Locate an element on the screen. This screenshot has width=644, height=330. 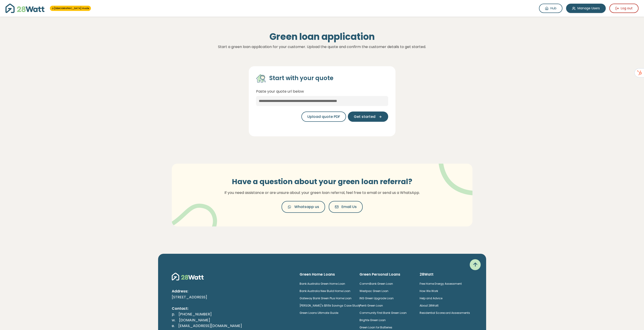
button: Log out is located at coordinates (624, 8).